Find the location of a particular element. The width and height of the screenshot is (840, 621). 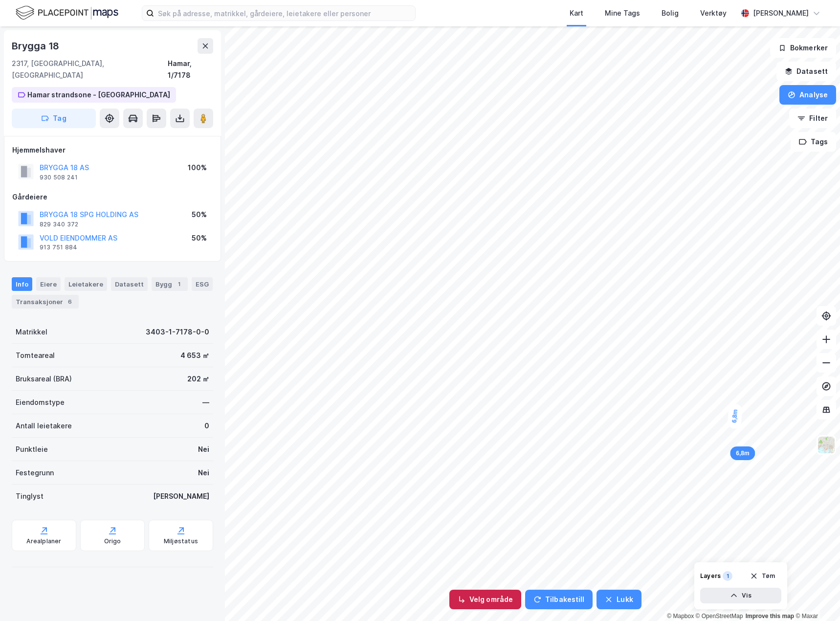

div: Festegrunn is located at coordinates (35, 474).